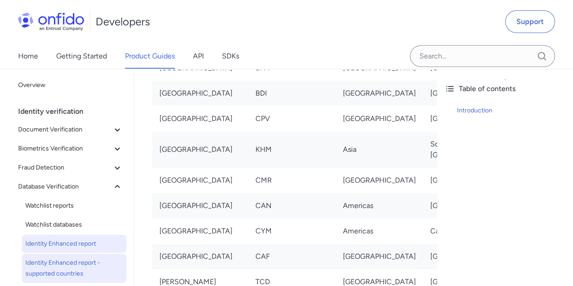  I want to click on a: Overview, so click(70, 85).